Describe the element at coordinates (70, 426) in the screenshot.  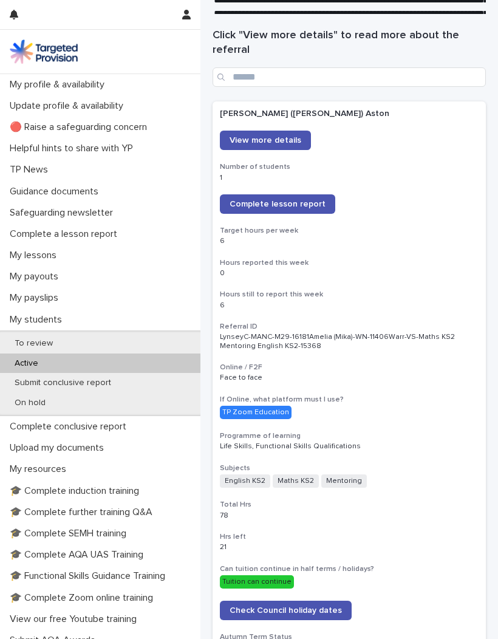
I see `p: Complete conclusive report` at that location.